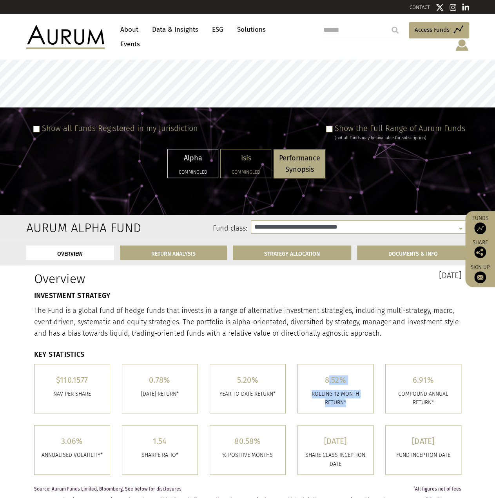 The height and width of the screenshot is (498, 495). Describe the element at coordinates (193, 158) in the screenshot. I see `p: Alpha` at that location.